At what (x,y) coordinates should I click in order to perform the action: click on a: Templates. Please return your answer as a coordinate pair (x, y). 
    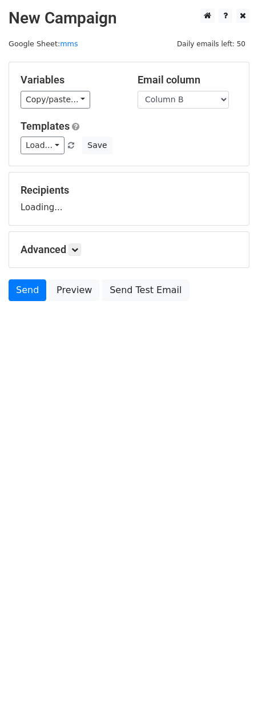
    Looking at the image, I should click on (45, 126).